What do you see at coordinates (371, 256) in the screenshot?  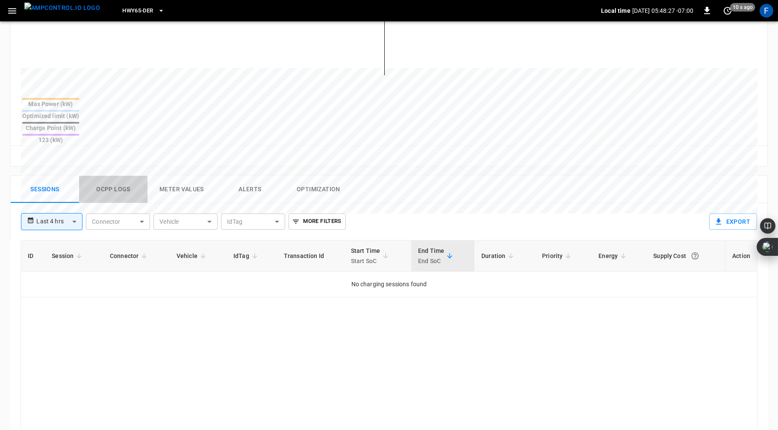 I see `span: Start TimeStart SoC` at bounding box center [371, 256].